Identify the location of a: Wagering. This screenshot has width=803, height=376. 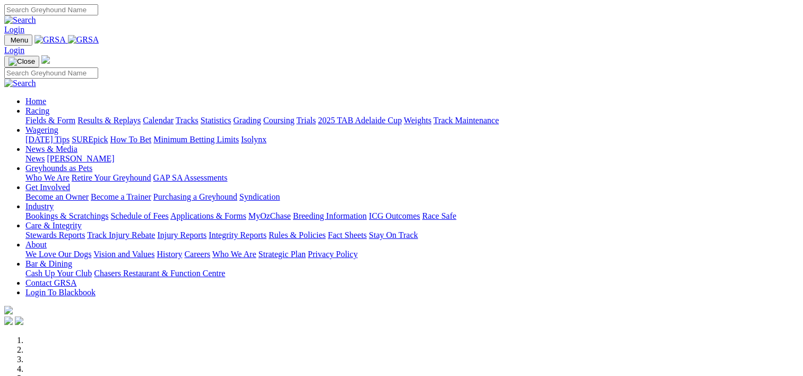
(42, 129).